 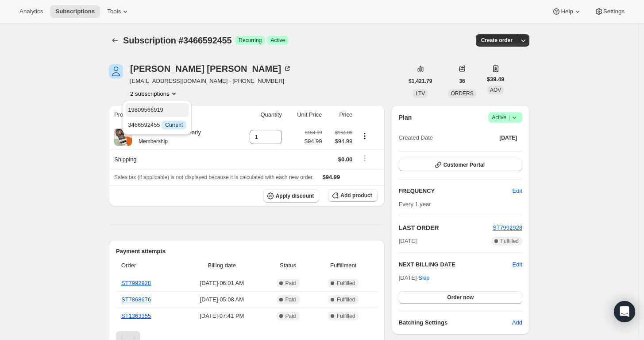 I want to click on span: 3466592455, so click(x=157, y=124).